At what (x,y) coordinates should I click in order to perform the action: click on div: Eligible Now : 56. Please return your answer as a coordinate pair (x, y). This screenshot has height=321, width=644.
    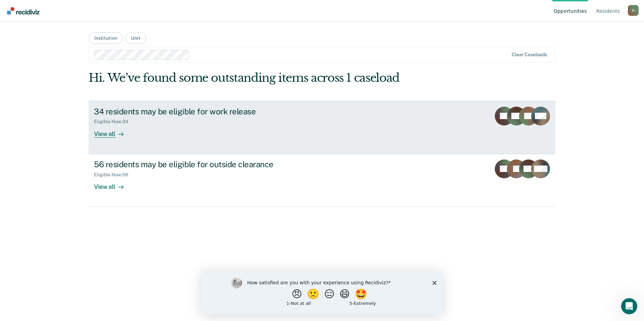
    Looking at the image, I should click on (114, 174).